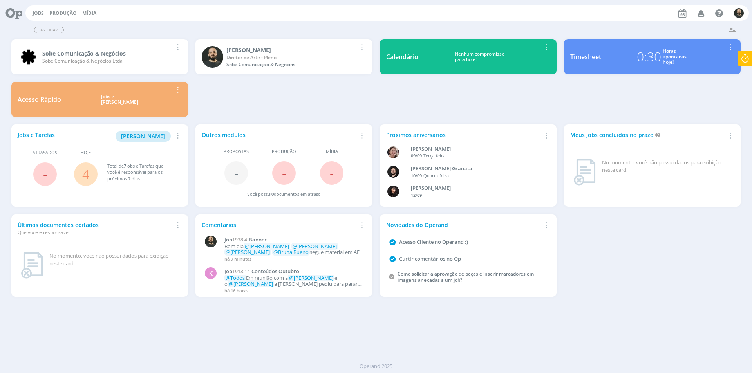 Image resolution: width=752 pixels, height=373 pixels. Describe the element at coordinates (63, 13) in the screenshot. I see `button: Produção` at that location.